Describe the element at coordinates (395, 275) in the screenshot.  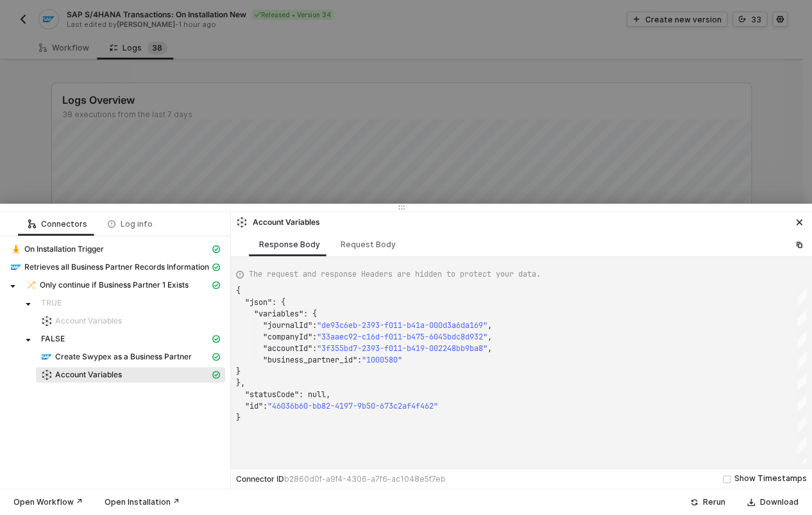
I see `span: The request and response Headers are hidden to protect your data.` at that location.